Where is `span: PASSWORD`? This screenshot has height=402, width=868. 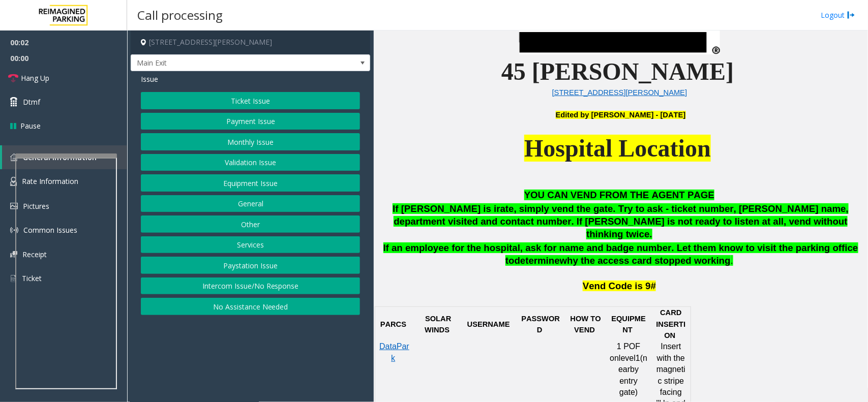 span: PASSWORD is located at coordinates (540, 325).